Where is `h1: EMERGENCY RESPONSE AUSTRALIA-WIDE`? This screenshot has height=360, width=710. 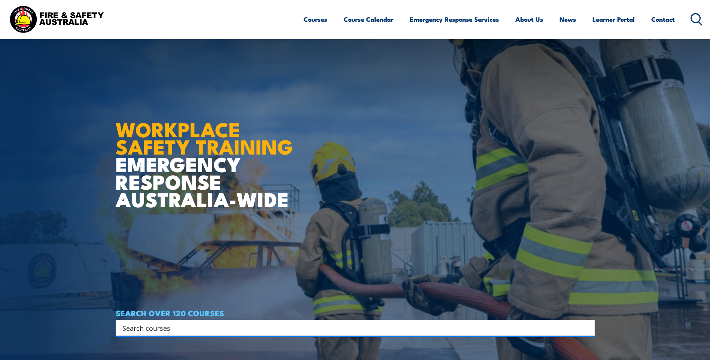
h1: EMERGENCY RESPONSE AUSTRALIA-WIDE is located at coordinates (207, 155).